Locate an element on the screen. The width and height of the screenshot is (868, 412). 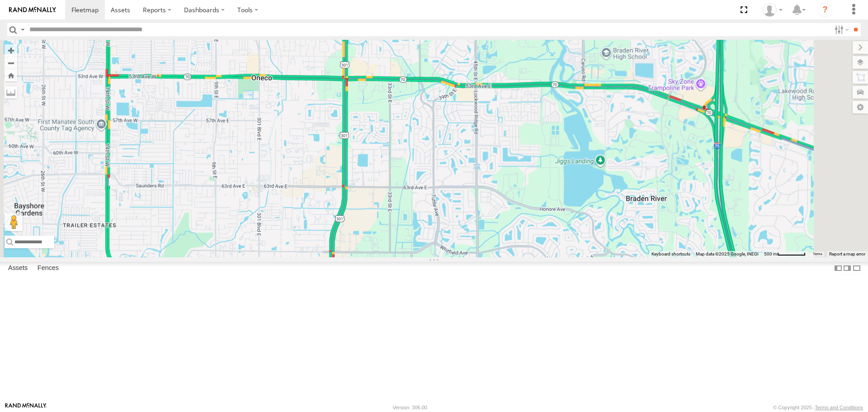
div: Jerry Dewberry is located at coordinates (772, 10).